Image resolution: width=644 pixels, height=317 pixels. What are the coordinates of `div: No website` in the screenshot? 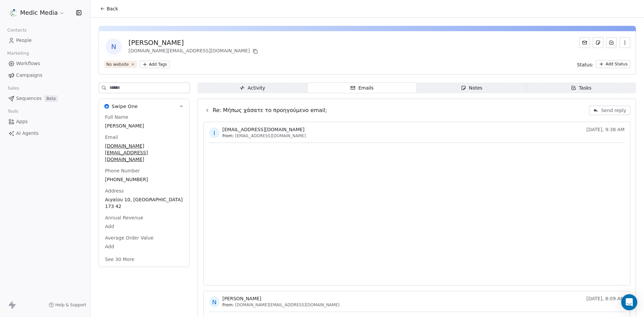 It's located at (117, 65).